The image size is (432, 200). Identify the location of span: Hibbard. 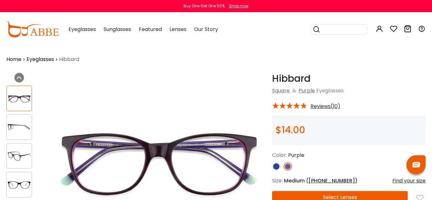
(69, 60).